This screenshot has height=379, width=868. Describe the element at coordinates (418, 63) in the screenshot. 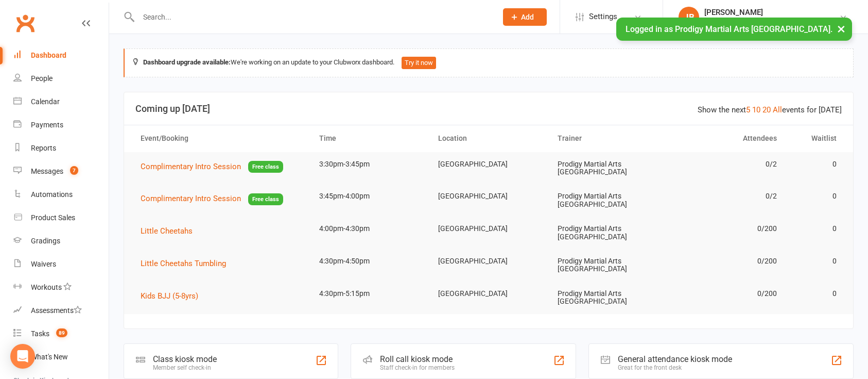

I see `button: Try it now` at that location.